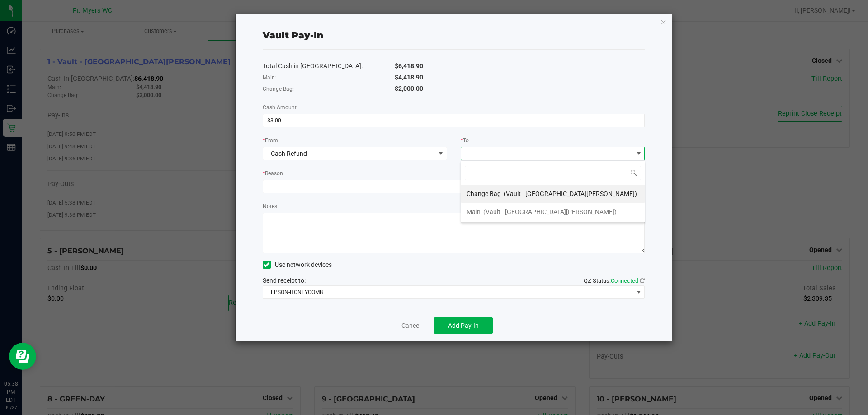 The image size is (868, 415). What do you see at coordinates (409, 89) in the screenshot?
I see `span: $2,000.00` at bounding box center [409, 89].